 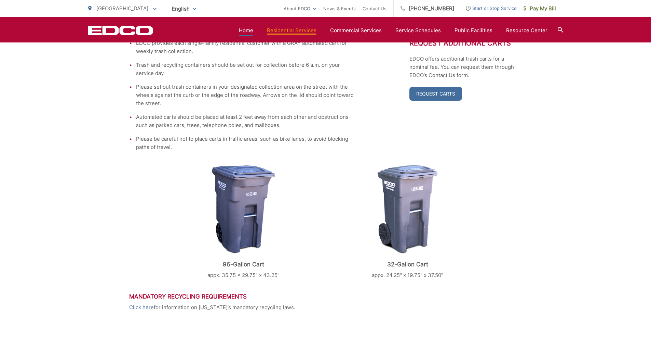 I want to click on a: Click here, so click(x=142, y=307).